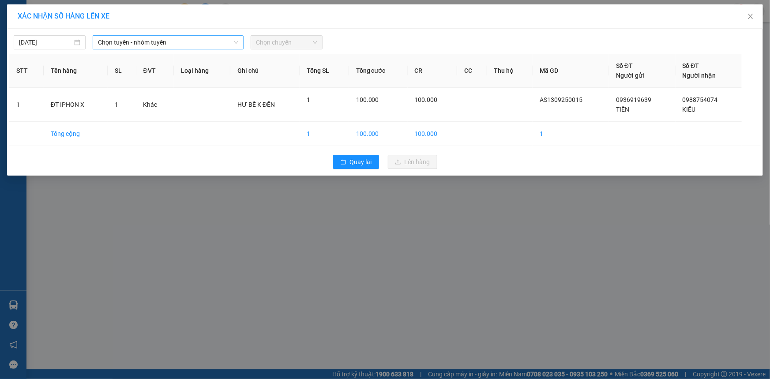  Describe the element at coordinates (265, 71) in the screenshot. I see `th: Ghi chú` at that location.